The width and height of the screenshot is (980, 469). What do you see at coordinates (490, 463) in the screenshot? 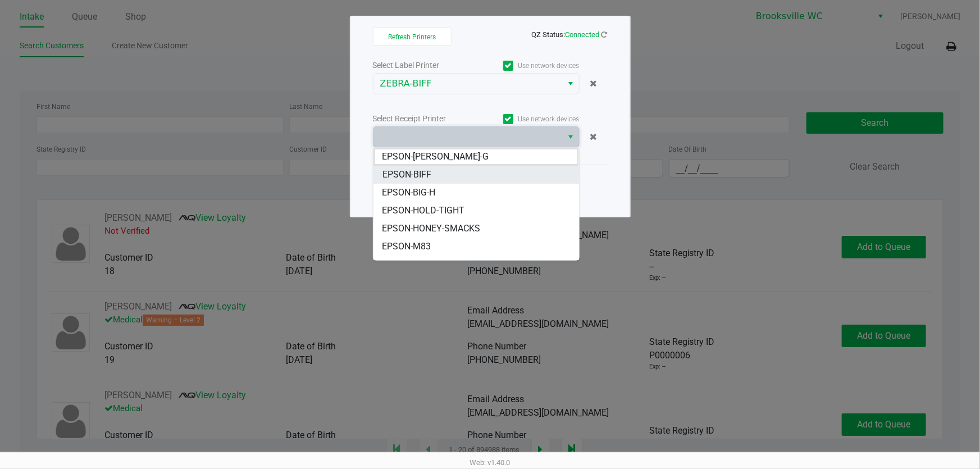
I see `span: Web: v1.40.0` at bounding box center [490, 463].